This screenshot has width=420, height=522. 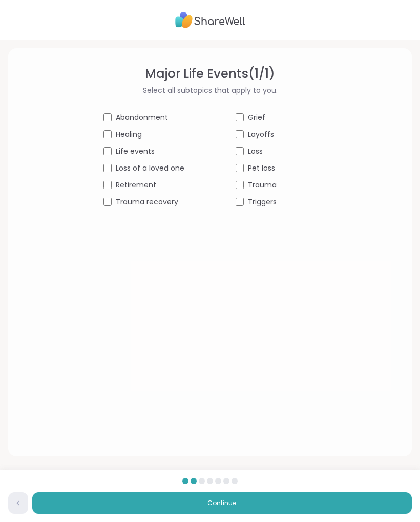 I want to click on span: Trauma recovery, so click(x=147, y=202).